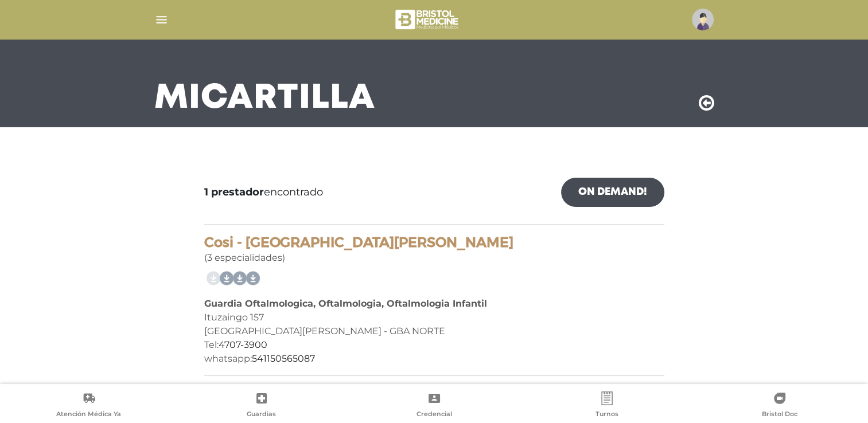  I want to click on span: Credencial, so click(434, 415).